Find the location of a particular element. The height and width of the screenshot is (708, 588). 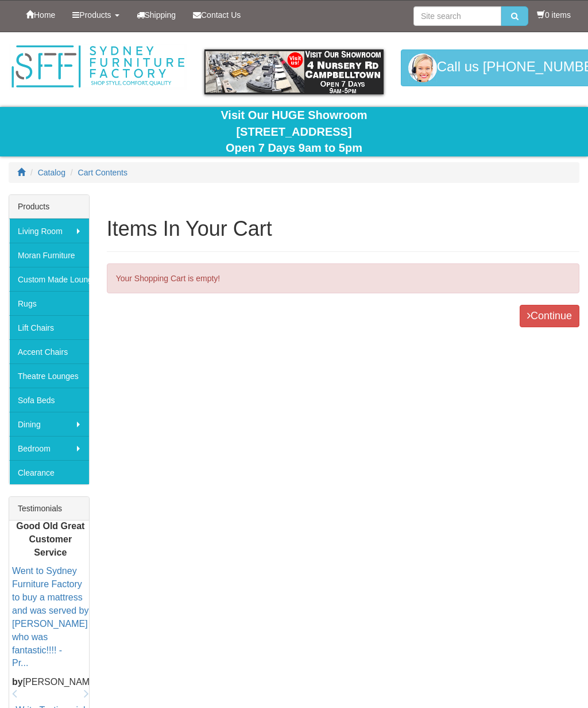

a: Lift Chairs is located at coordinates (49, 327).